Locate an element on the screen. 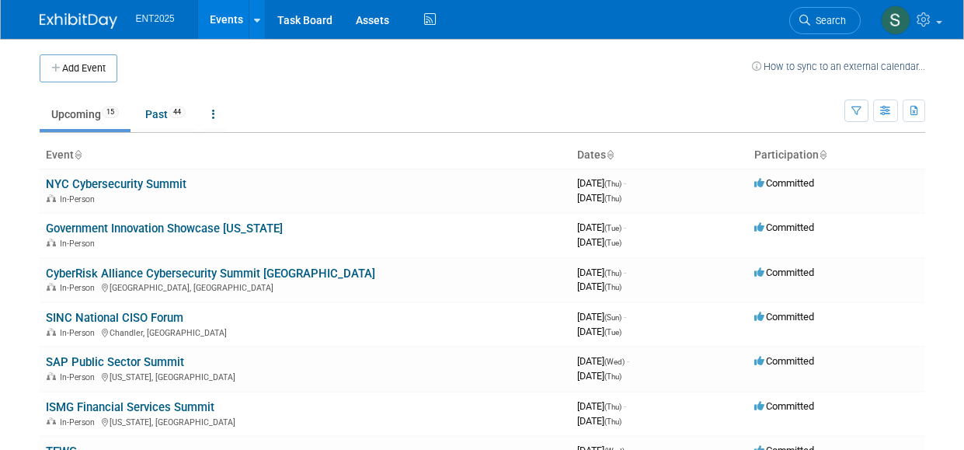 The height and width of the screenshot is (450, 964). a: Past44 is located at coordinates (165, 114).